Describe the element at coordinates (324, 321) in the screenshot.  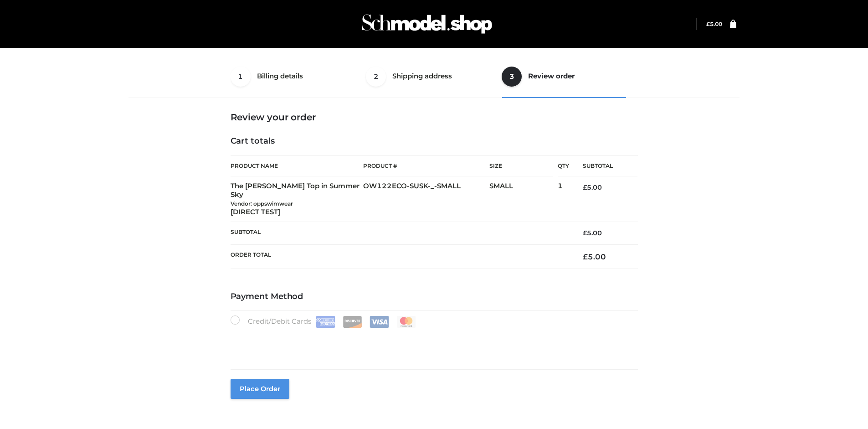
I see `label: Credit/Debit Cards` at that location.